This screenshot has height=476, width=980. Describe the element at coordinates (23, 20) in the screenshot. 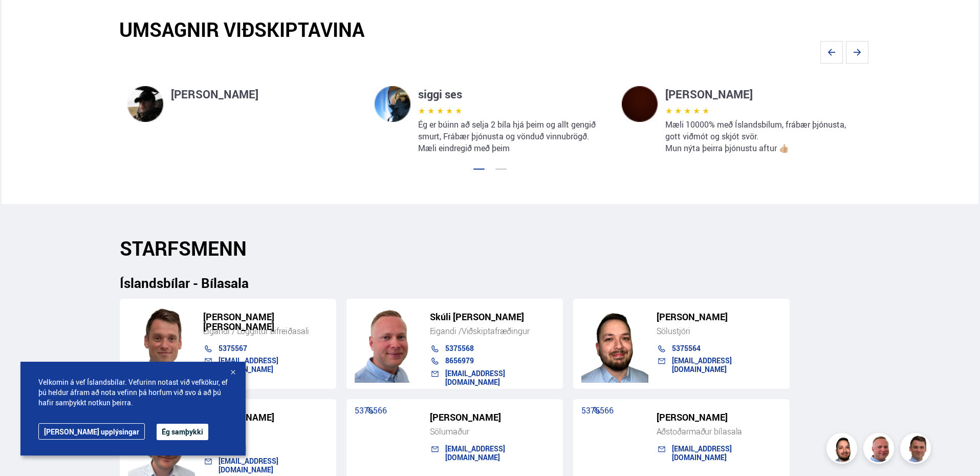

I see `button: Opna LiveChat spjallviðmót` at that location.